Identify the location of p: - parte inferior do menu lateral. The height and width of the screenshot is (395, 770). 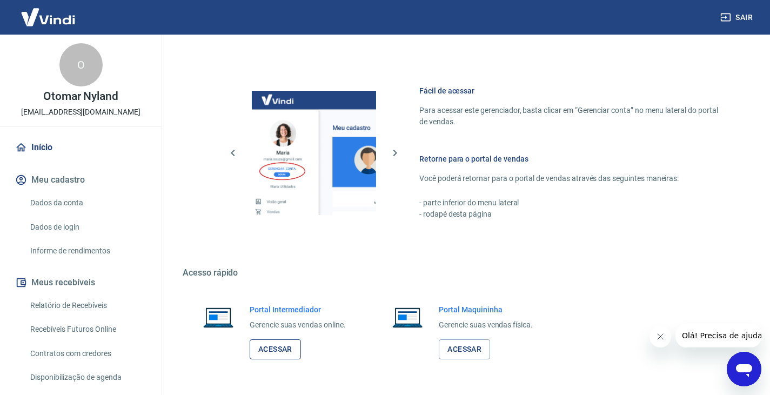
(568, 203).